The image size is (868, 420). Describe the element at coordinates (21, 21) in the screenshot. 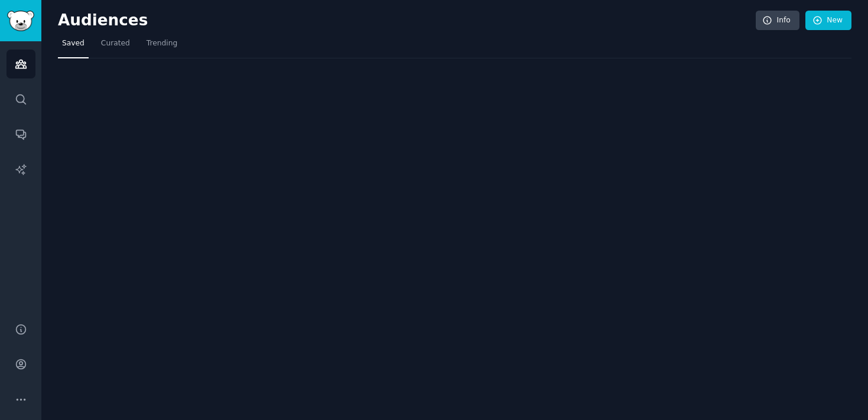

I see `img: GummySearch logo` at that location.